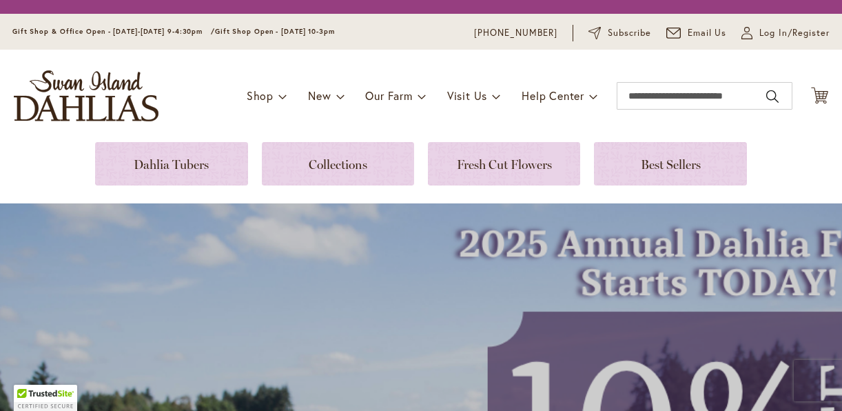 The width and height of the screenshot is (842, 411). What do you see at coordinates (553, 95) in the screenshot?
I see `span: Help Center` at bounding box center [553, 95].